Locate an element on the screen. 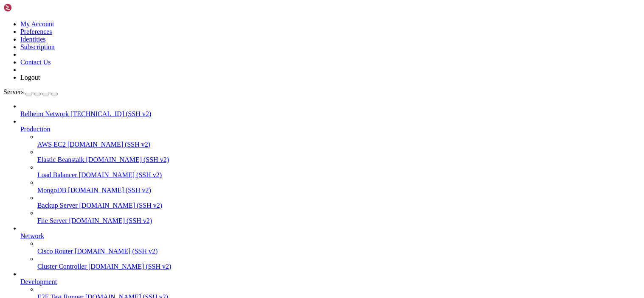  span: Relheim Network is located at coordinates (44, 114).